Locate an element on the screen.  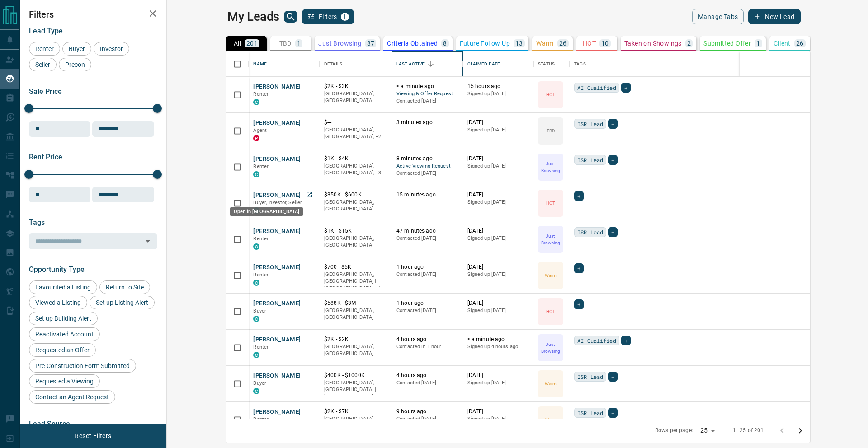
p: $1K - $15K is located at coordinates (356, 231).